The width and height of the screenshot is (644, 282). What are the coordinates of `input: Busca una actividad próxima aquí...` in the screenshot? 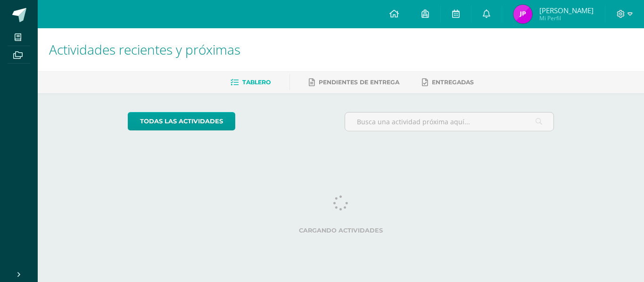 It's located at (449, 121).